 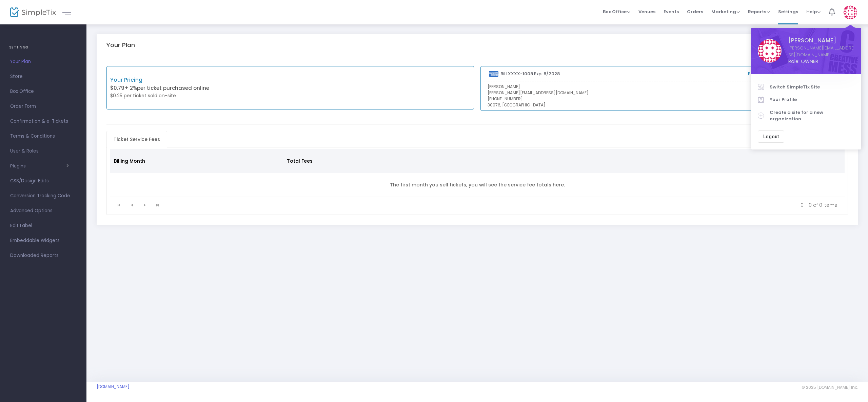 What do you see at coordinates (43, 240) in the screenshot?
I see `span: Embeddable Widgets` at bounding box center [43, 240].